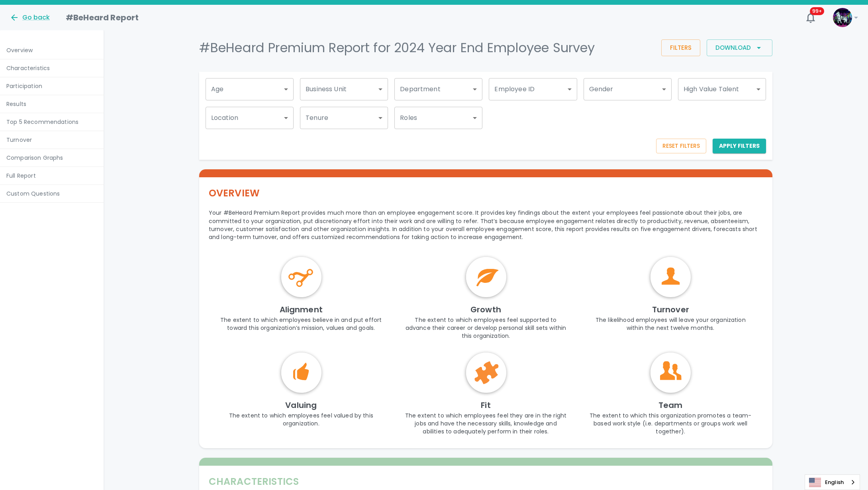  What do you see at coordinates (301, 372) in the screenshot?
I see `img: Valuing` at bounding box center [301, 372].